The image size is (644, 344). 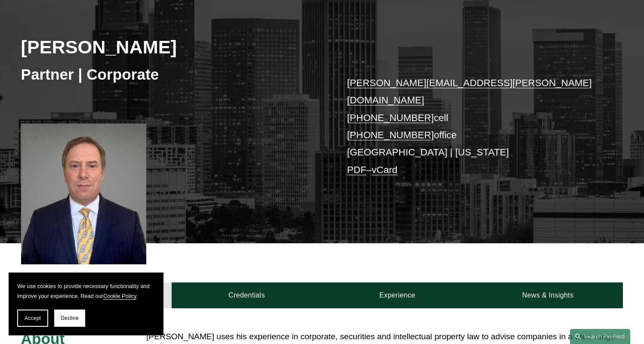 What do you see at coordinates (86, 304) in the screenshot?
I see `section: Cookie banner` at bounding box center [86, 304].